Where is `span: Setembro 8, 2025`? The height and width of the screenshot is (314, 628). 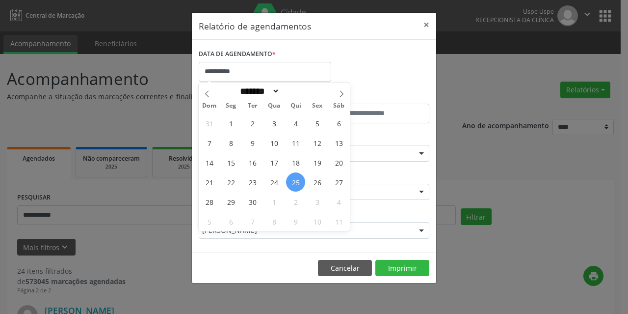 span: Setembro 8, 2025 is located at coordinates (231, 142).